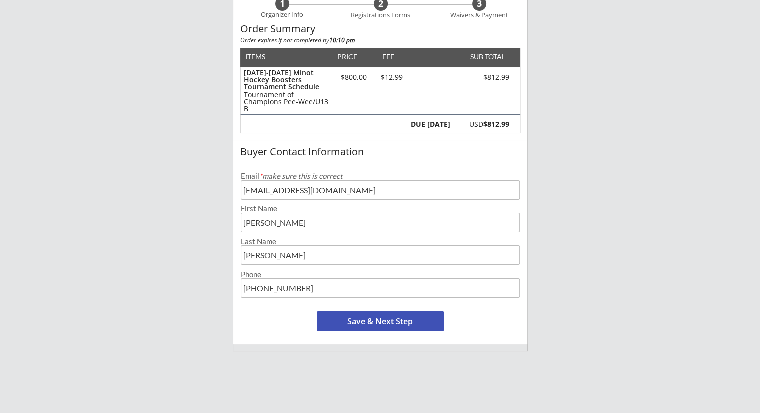 The width and height of the screenshot is (760, 413). Describe the element at coordinates (347, 57) in the screenshot. I see `div: PRICE` at that location.